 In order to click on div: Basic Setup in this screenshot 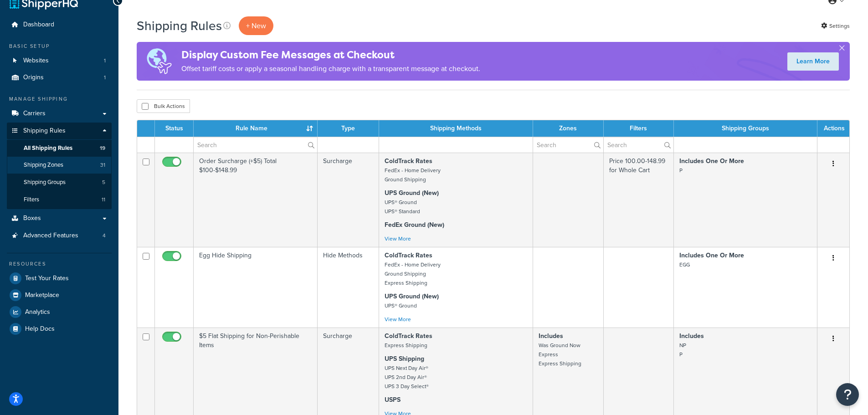, I will do `click(59, 46)`.